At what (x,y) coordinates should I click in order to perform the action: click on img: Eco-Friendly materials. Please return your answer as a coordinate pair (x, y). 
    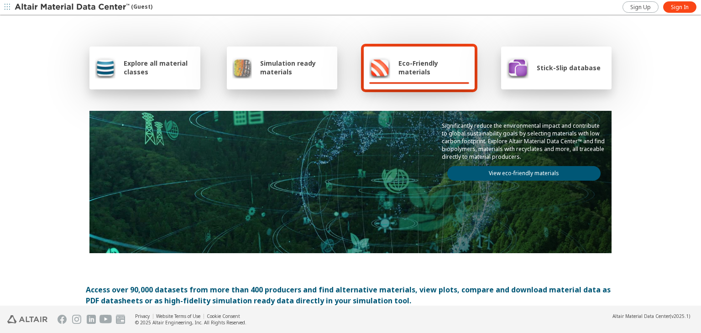
    Looking at the image, I should click on (380, 68).